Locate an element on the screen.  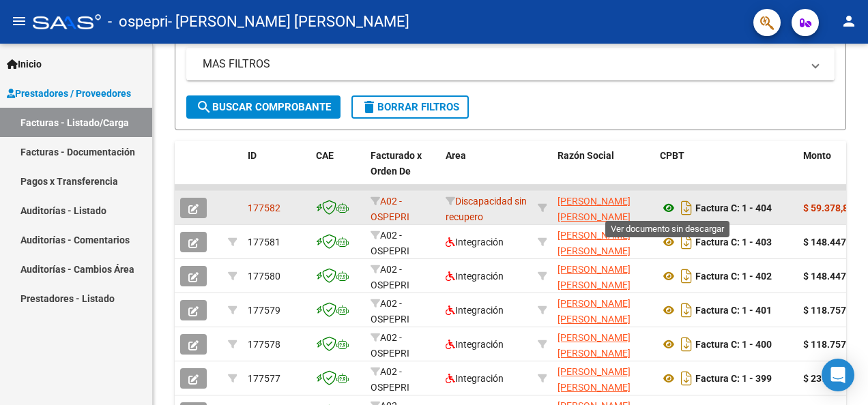
datatable-header-cell: CAE is located at coordinates (337, 171).